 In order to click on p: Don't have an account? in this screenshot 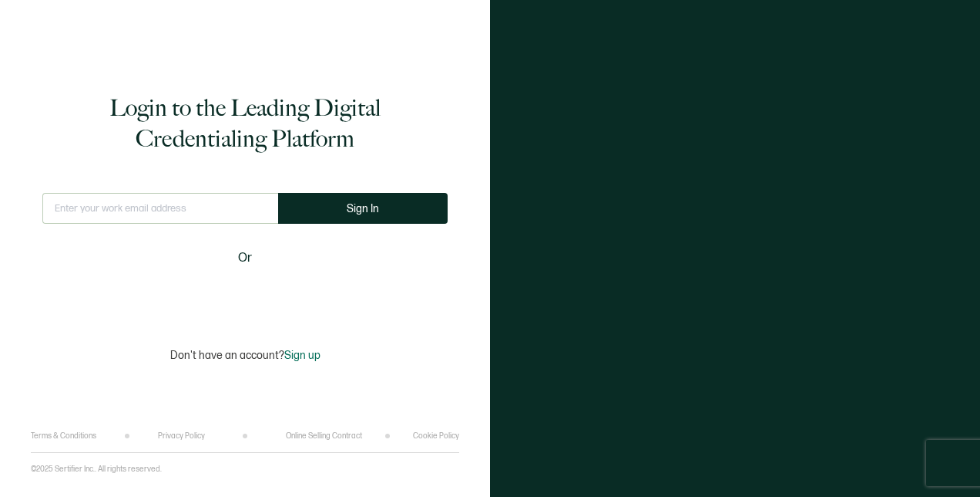, I will do `click(245, 355)`.